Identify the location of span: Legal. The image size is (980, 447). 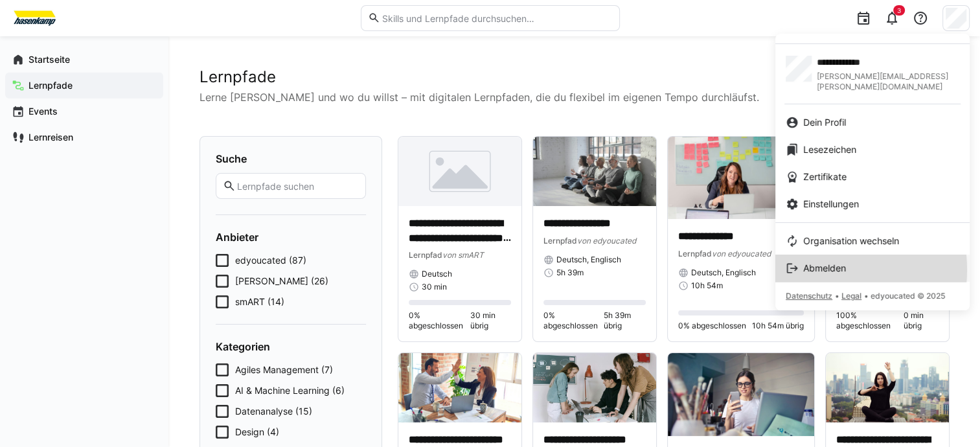
(851, 295).